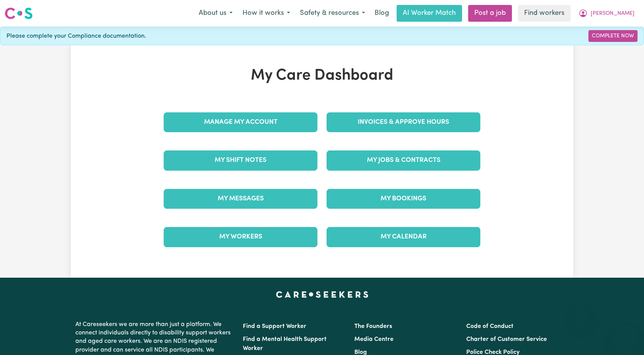 This screenshot has width=644, height=355. I want to click on a: Blog, so click(382, 13).